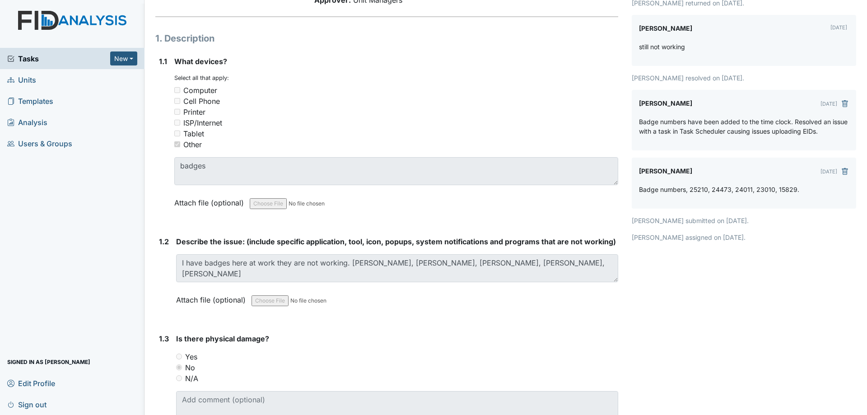  Describe the element at coordinates (59, 59) in the screenshot. I see `span: Tasks` at that location.